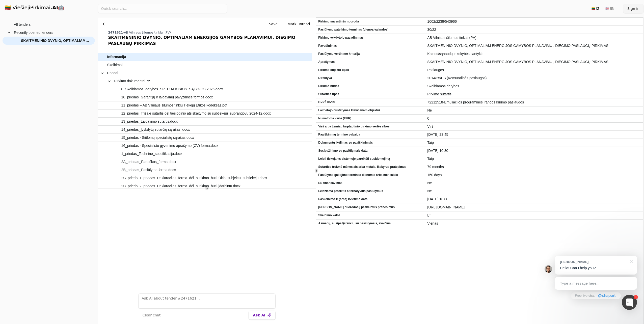 Image resolution: width=644 pixels, height=324 pixels. I want to click on span: 72212518-Emuliacijos programinės įrangos kūrimo paslaugos, so click(534, 103).